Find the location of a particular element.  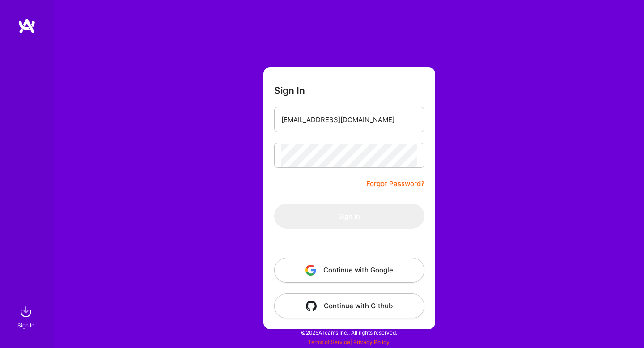

button: Sign In is located at coordinates (350, 216).